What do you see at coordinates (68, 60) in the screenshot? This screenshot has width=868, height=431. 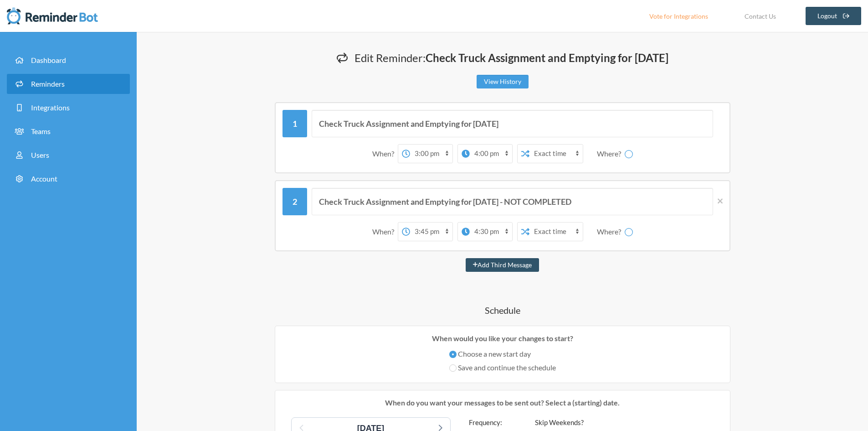 I see `a: Dashboard` at bounding box center [68, 60].